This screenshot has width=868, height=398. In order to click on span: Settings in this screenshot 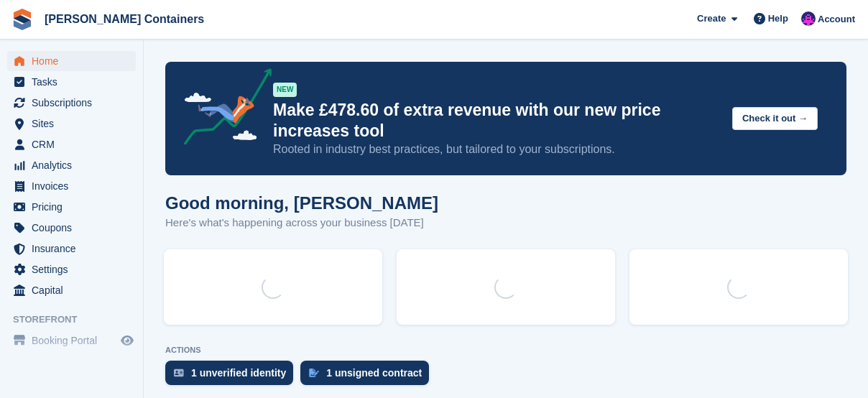, I will do `click(74, 270)`.